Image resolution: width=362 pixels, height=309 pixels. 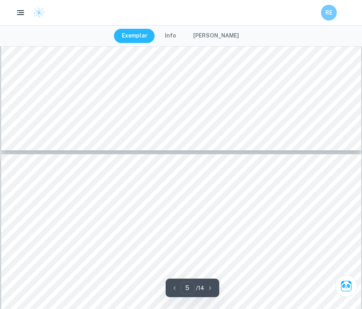 I want to click on h6: RE, so click(x=329, y=13).